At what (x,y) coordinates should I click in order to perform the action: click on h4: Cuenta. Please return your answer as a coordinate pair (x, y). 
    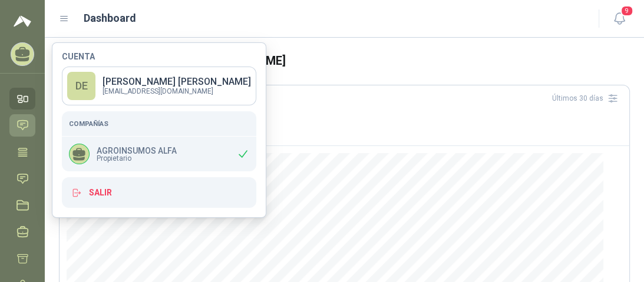
    Looking at the image, I should click on (159, 56).